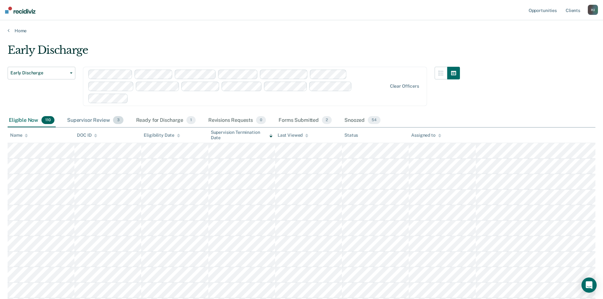 This screenshot has width=603, height=299. Describe the element at coordinates (351, 135) in the screenshot. I see `div: Status` at that location.